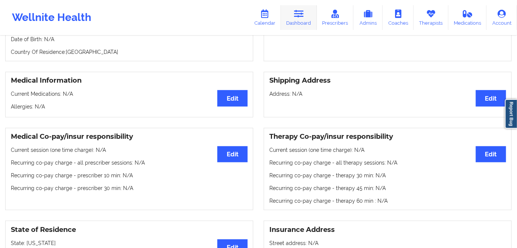  What do you see at coordinates (129, 94) in the screenshot?
I see `p: Current Medications: N/A` at bounding box center [129, 94].